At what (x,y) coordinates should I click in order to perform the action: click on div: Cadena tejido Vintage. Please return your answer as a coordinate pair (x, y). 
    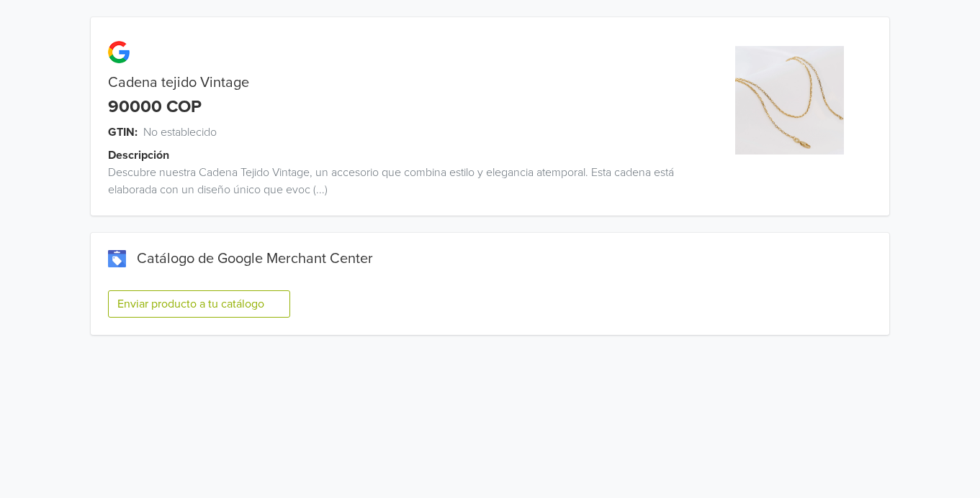
    Looking at the image, I should click on (391, 83).